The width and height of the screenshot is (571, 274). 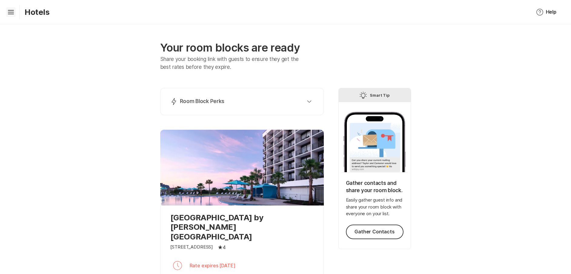 I want to click on p: Share your booking link with guests to ensure they get the best rates before they expire., so click(x=234, y=63).